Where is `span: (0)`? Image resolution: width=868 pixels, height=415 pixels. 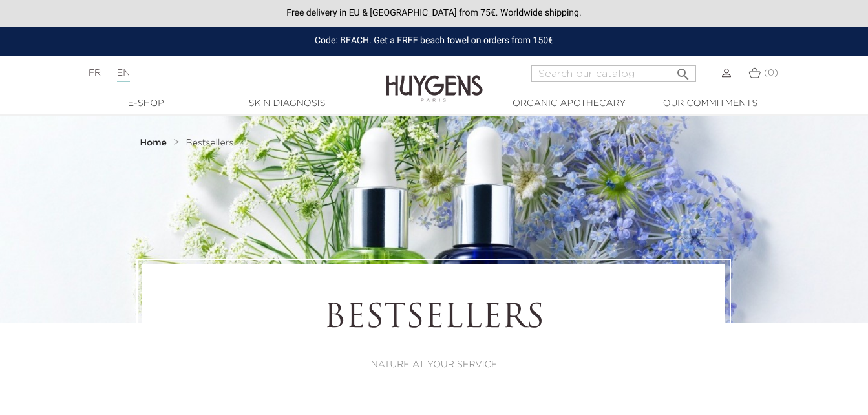
span: (0) is located at coordinates (771, 73).